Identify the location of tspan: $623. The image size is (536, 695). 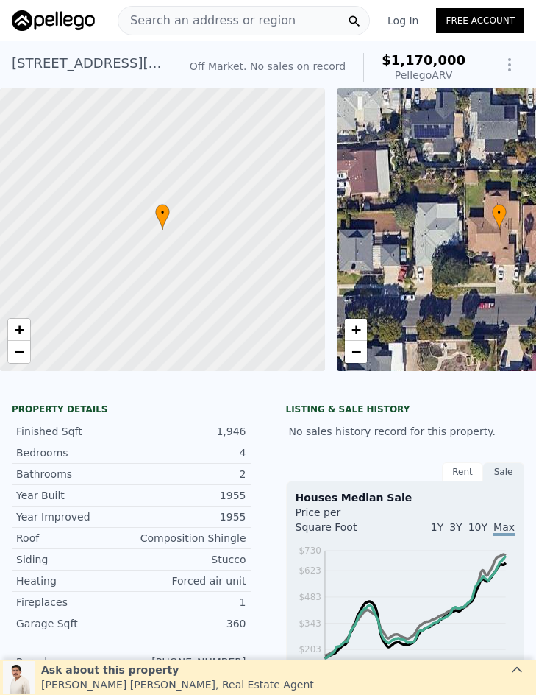
(310, 571).